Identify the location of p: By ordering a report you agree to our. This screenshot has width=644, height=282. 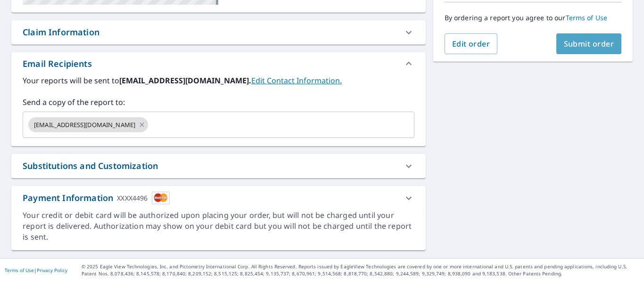
(532, 18).